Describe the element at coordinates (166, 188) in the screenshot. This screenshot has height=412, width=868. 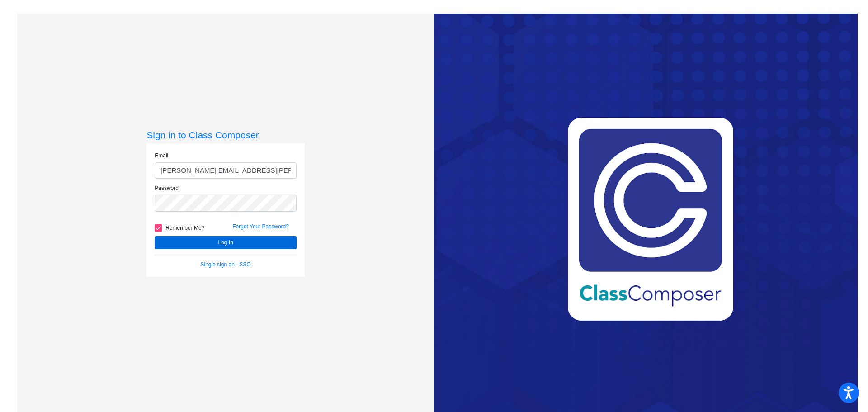
I see `label: Password` at that location.